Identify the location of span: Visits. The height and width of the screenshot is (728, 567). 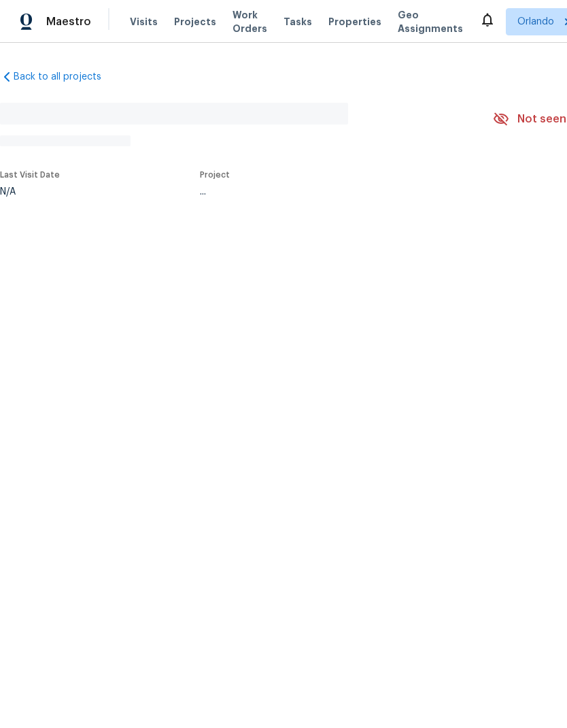
(143, 22).